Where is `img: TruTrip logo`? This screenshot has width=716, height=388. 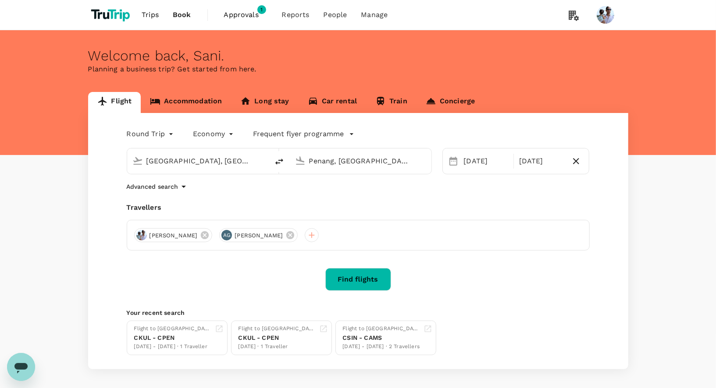
img: TruTrip logo is located at coordinates (111, 15).